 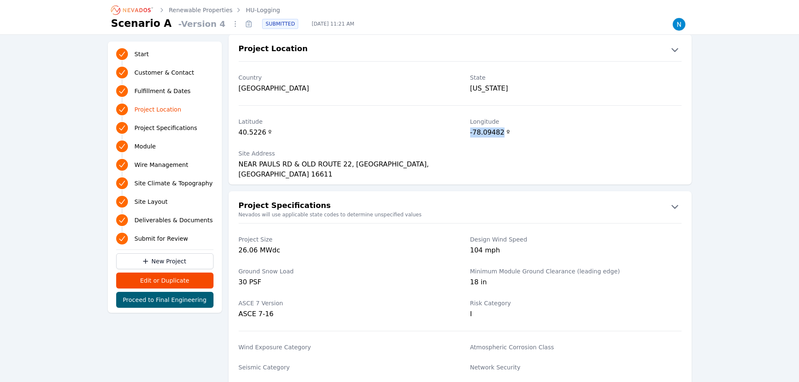 What do you see at coordinates (344, 78) in the screenshot?
I see `label: Country` at bounding box center [344, 78].